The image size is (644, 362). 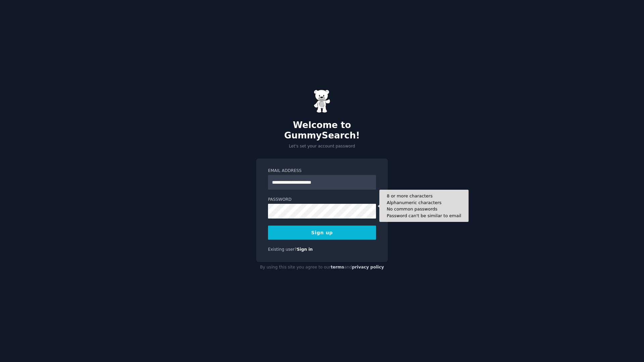 What do you see at coordinates (305, 249) in the screenshot?
I see `a: Sign in` at bounding box center [305, 249].